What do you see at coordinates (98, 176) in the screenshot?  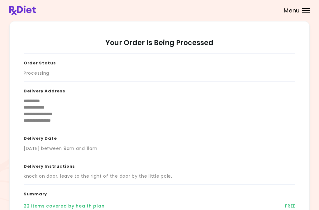 I see `div: knock on door, leave to the right of the door by the little pole.` at bounding box center [98, 176].